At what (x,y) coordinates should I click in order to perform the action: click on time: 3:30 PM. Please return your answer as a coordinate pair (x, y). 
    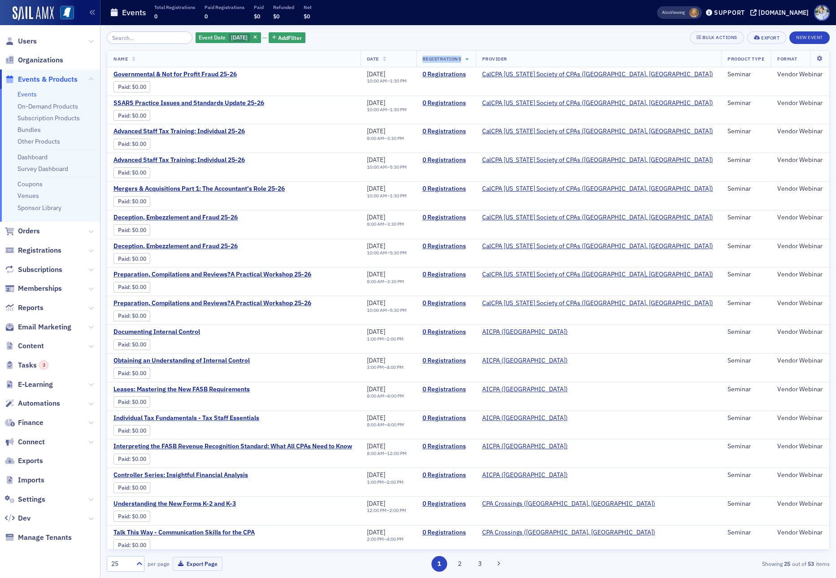
    Looking at the image, I should click on (396, 224).